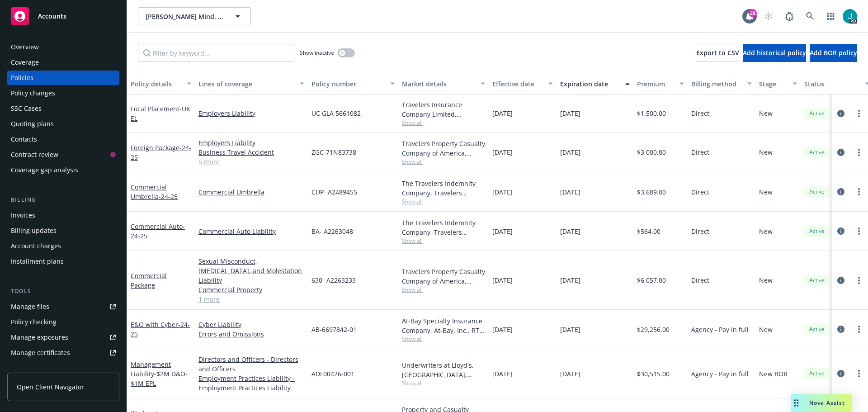 This screenshot has width=868, height=412. Describe the element at coordinates (63, 338) in the screenshot. I see `a: Manage exposures` at that location.